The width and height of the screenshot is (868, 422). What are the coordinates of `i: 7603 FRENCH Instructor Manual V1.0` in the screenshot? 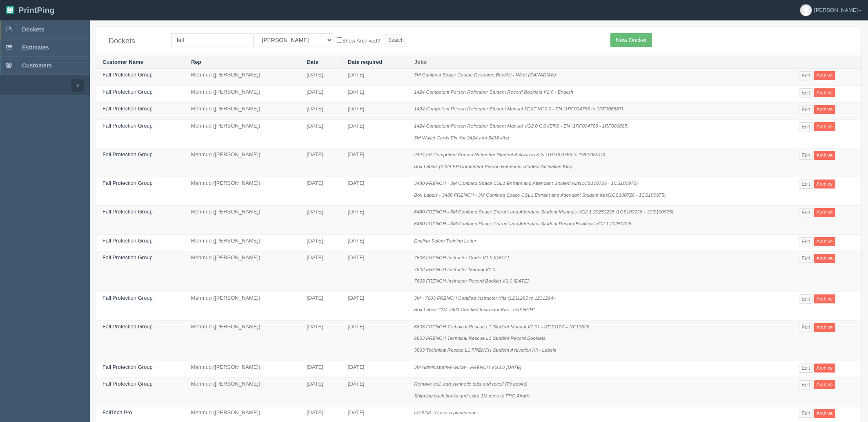 It's located at (455, 269).